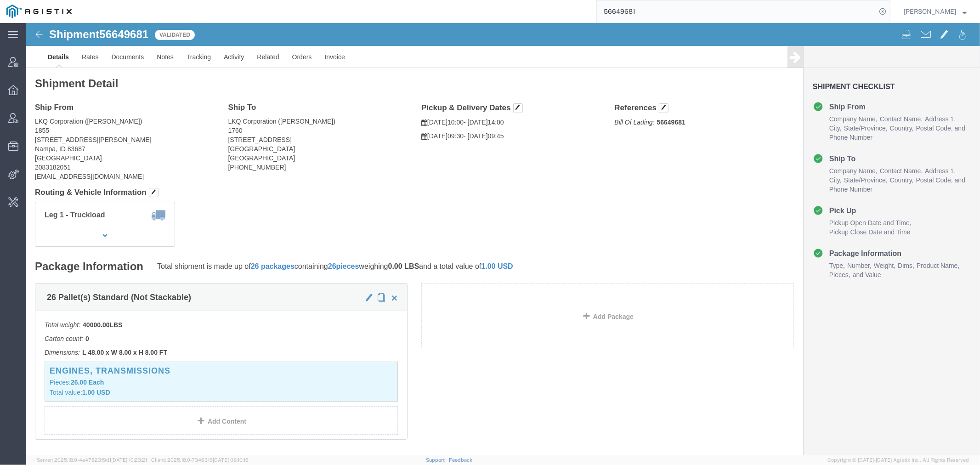 Image resolution: width=980 pixels, height=465 pixels. I want to click on span: Carrie Virgilio, so click(929, 12).